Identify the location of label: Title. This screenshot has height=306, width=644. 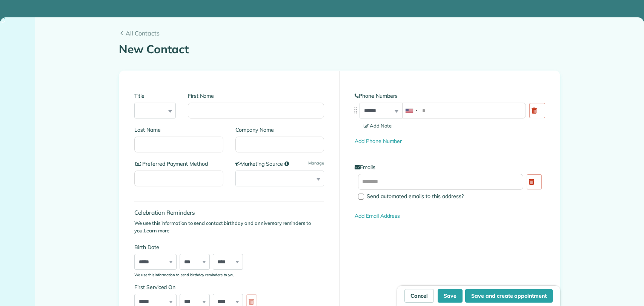
(155, 96).